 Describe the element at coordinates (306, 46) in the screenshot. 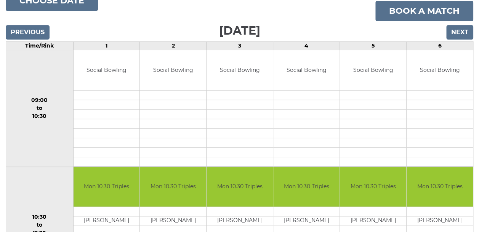

I see `td: 4` at that location.